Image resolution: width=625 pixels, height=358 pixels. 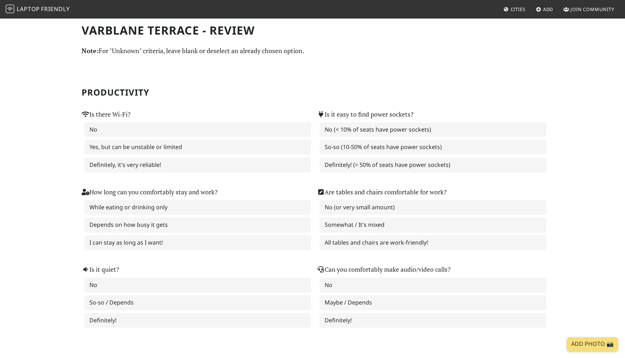 I want to click on label: Are tables and chairs comfortable for work?, so click(x=382, y=192).